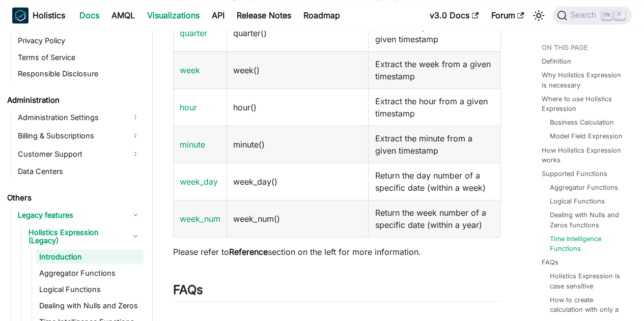  I want to click on a: Forum, so click(507, 15).